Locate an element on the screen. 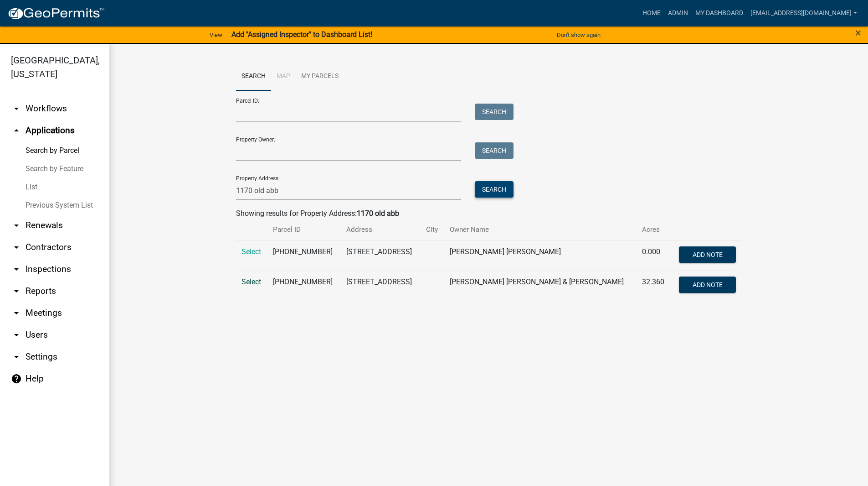 The height and width of the screenshot is (486, 868). th: City is located at coordinates (433, 230).